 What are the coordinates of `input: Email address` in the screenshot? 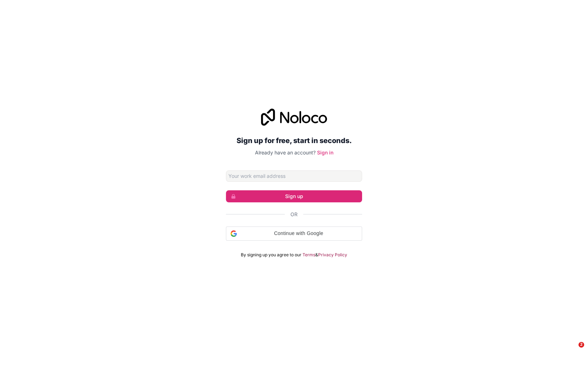 It's located at (294, 176).